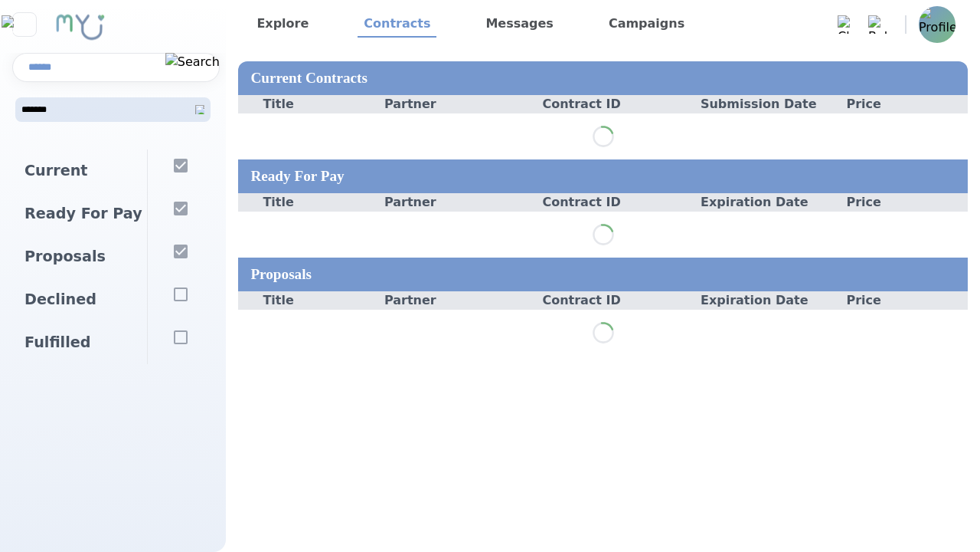 The height and width of the screenshot is (552, 980). What do you see at coordinates (878, 25) in the screenshot?
I see `img: Bell` at bounding box center [878, 25].